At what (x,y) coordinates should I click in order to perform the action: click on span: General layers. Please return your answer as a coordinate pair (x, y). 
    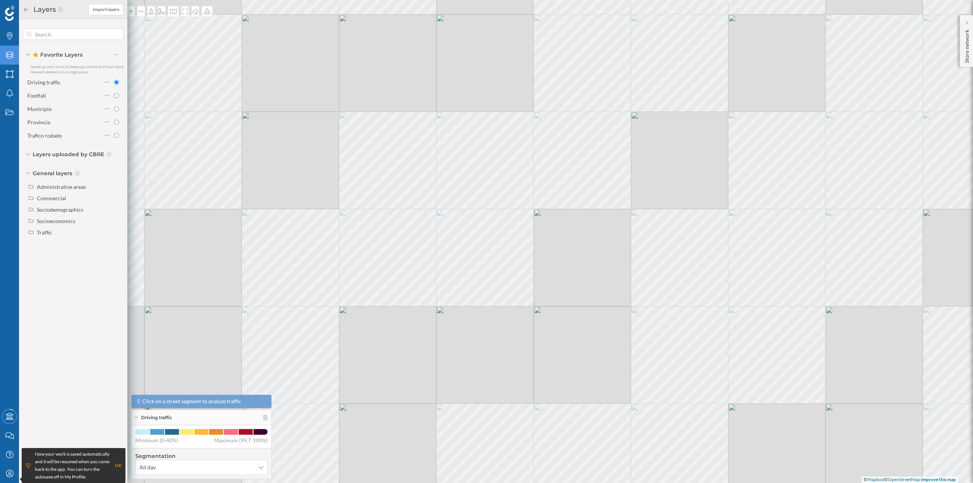
    Looking at the image, I should click on (52, 173).